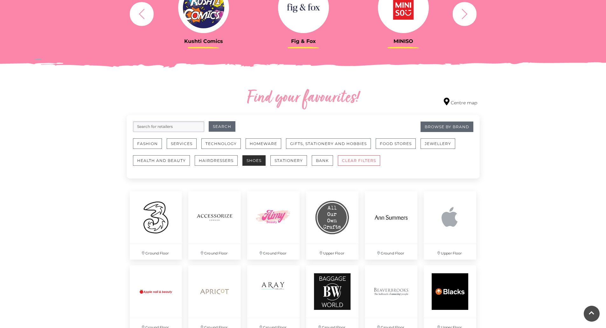  What do you see at coordinates (441, 147) in the screenshot?
I see `a: Jewellery` at bounding box center [441, 147].